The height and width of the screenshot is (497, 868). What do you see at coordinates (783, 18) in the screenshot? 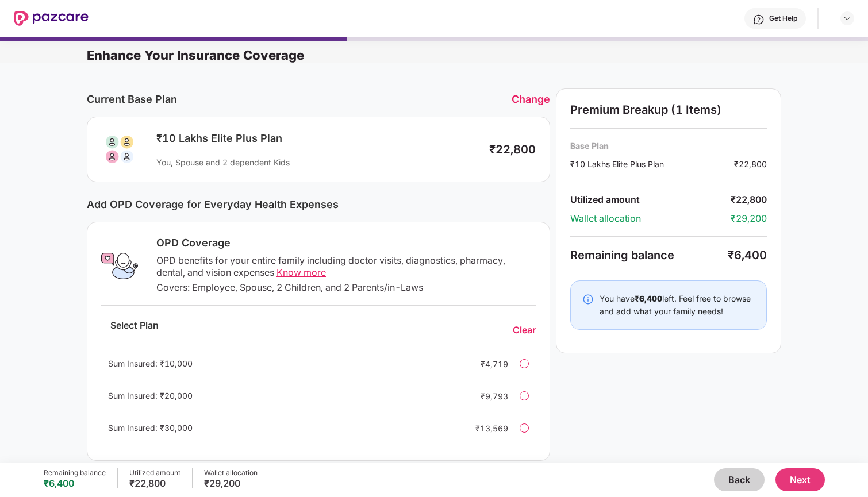
I see `div: Get Help` at bounding box center [783, 18].